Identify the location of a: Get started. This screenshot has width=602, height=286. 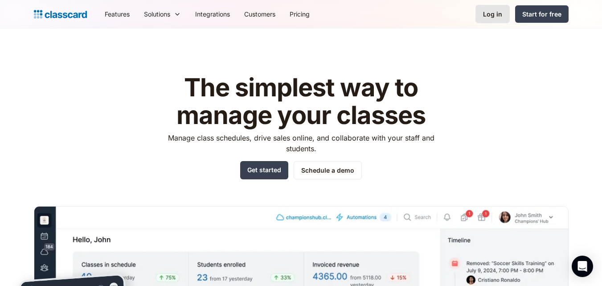
(264, 170).